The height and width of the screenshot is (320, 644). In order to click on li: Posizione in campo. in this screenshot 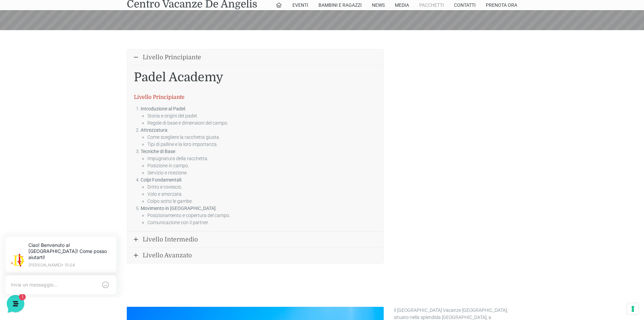, I will do `click(262, 165)`.